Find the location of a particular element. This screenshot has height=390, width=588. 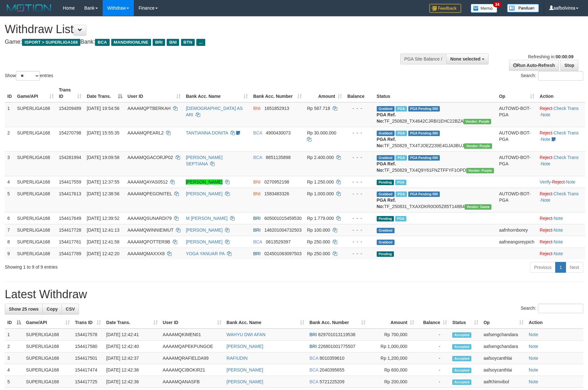

span: Copy 4900430073 to clipboard is located at coordinates (279, 133).